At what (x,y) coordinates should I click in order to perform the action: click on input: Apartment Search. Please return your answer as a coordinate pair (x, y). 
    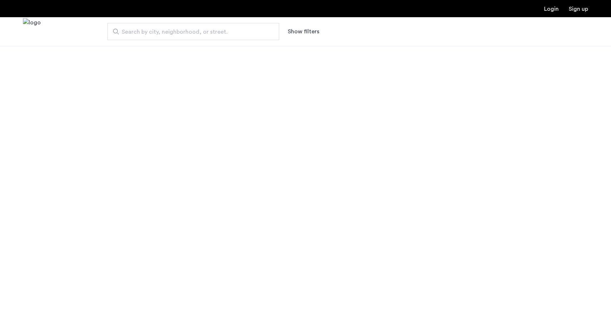
    Looking at the image, I should click on (193, 31).